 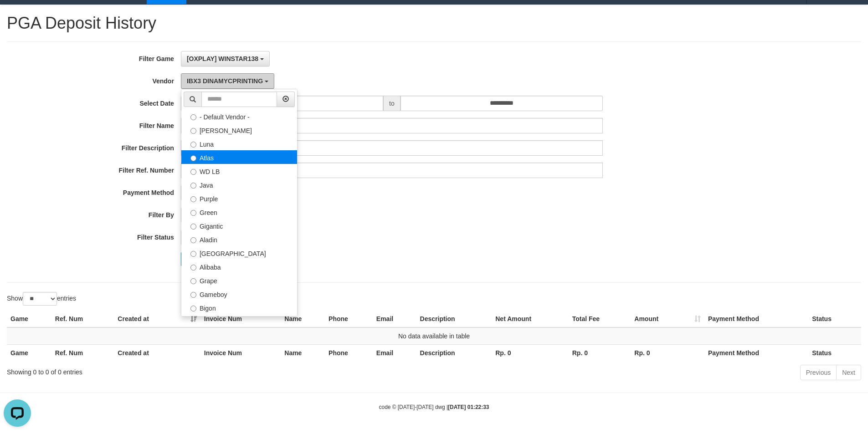 I want to click on label: Green, so click(x=239, y=212).